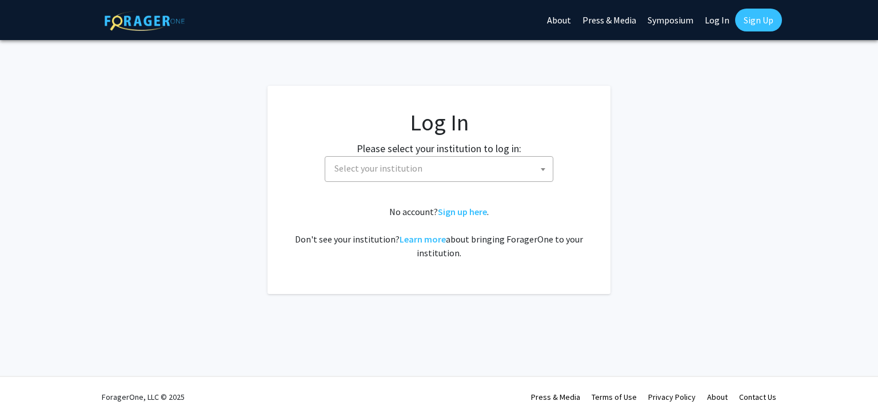 The width and height of the screenshot is (878, 417). Describe the element at coordinates (717, 397) in the screenshot. I see `a: About` at that location.